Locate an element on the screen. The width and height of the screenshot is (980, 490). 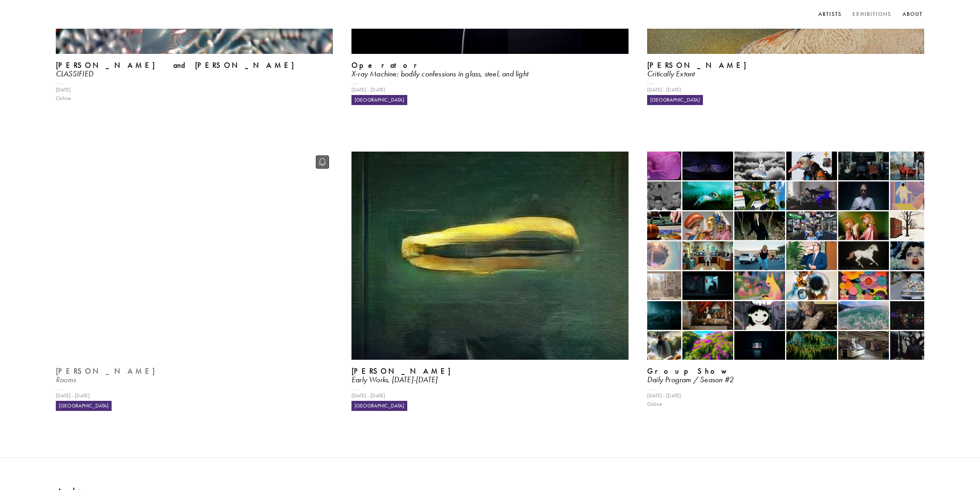
i: Rooms is located at coordinates (66, 380).